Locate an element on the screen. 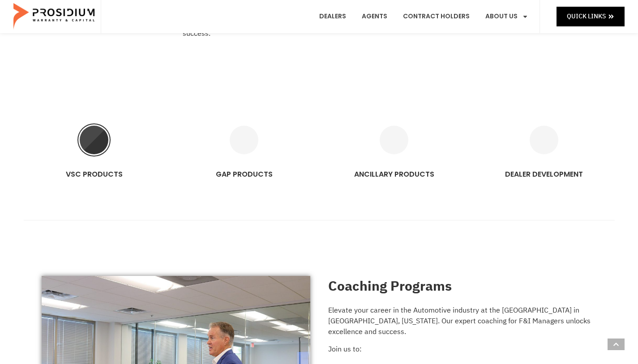 The width and height of the screenshot is (638, 364). a: Quick Links is located at coordinates (590, 16).